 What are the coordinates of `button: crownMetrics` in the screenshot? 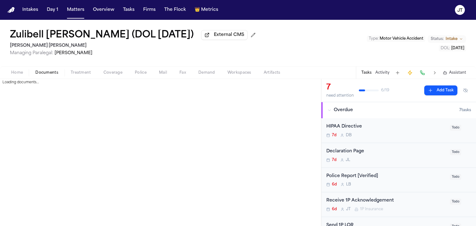 It's located at (206, 10).